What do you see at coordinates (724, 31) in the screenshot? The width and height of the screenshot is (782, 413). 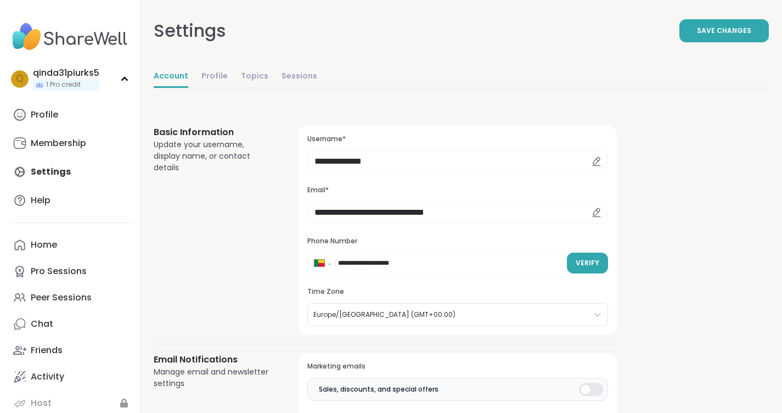 I see `span: Save Changes` at bounding box center [724, 31].